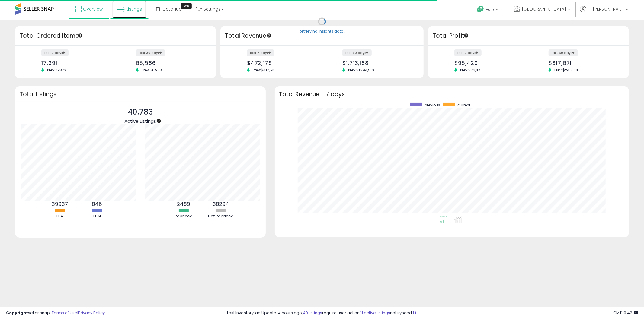  I want to click on h3: Total Listings, so click(140, 94).